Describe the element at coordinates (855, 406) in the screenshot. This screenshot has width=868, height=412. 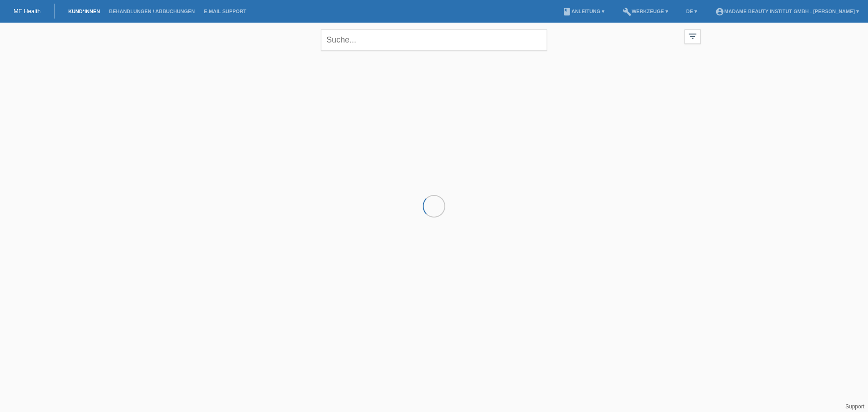
I see `a: Support` at that location.